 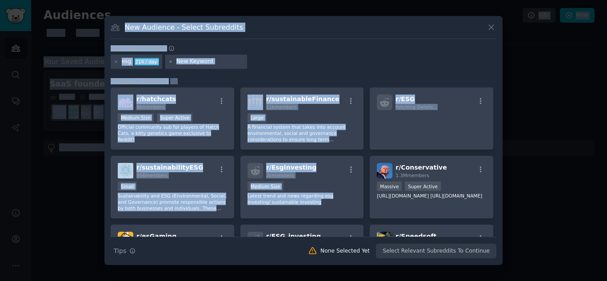 I want to click on span: r/ sustainableFinance, so click(x=302, y=99).